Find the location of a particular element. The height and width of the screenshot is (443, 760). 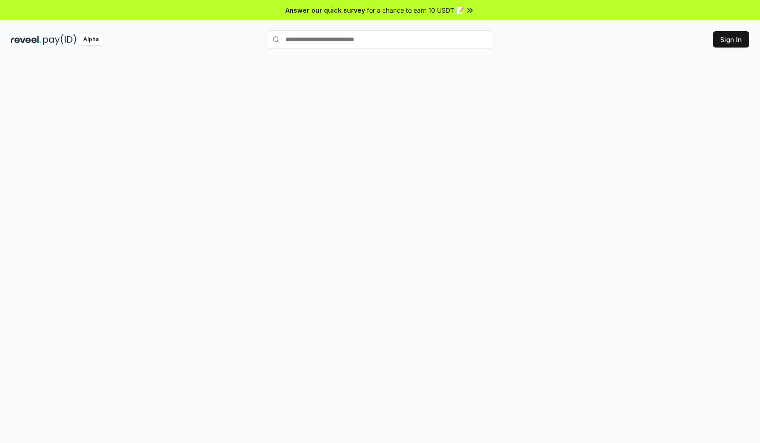

img: reveel_dark is located at coordinates (26, 39).